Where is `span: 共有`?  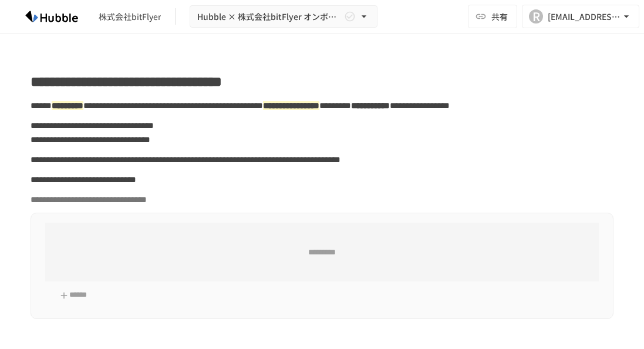 span: 共有 is located at coordinates (500, 17).